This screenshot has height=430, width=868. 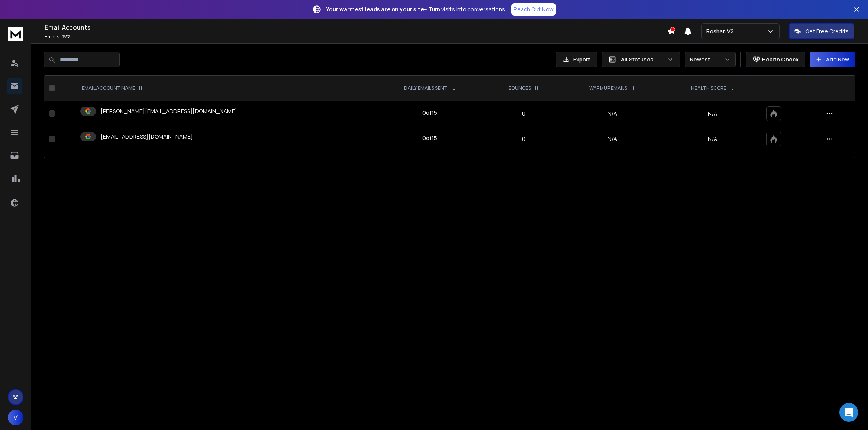 I want to click on p: Emails :, so click(x=356, y=37).